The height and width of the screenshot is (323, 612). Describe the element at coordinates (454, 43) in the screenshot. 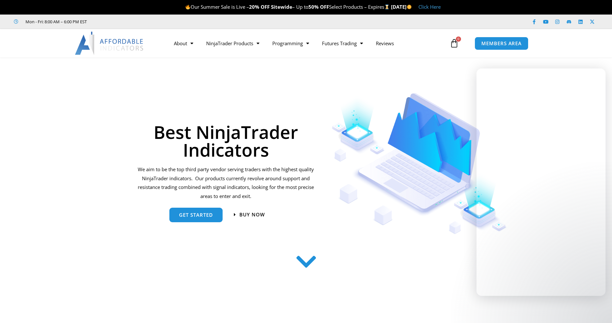

I see `a: 0` at that location.